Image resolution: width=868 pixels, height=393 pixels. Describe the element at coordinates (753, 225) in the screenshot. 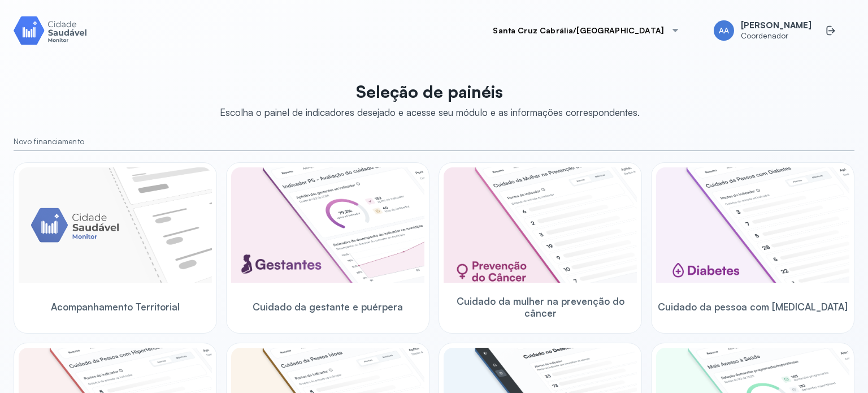

I see `img: diabetics.png` at that location.